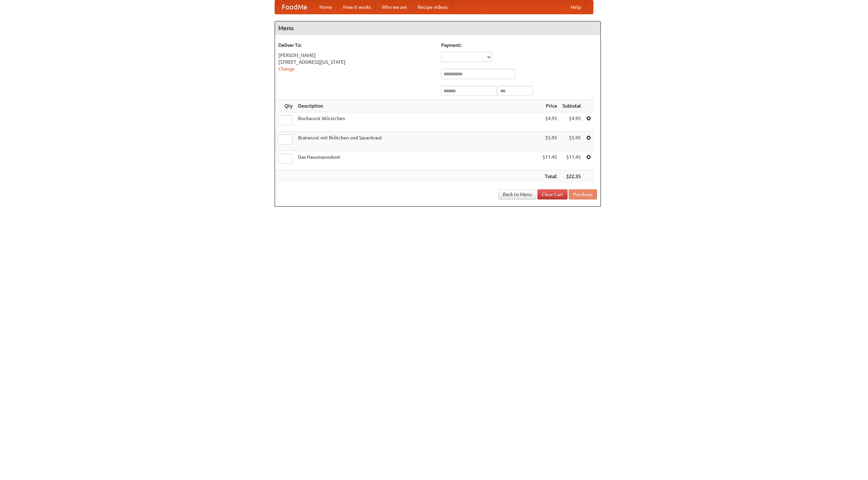 The width and height of the screenshot is (868, 480). I want to click on td: Bratwurst mit Brötchen und Sauerkraut, so click(417, 141).